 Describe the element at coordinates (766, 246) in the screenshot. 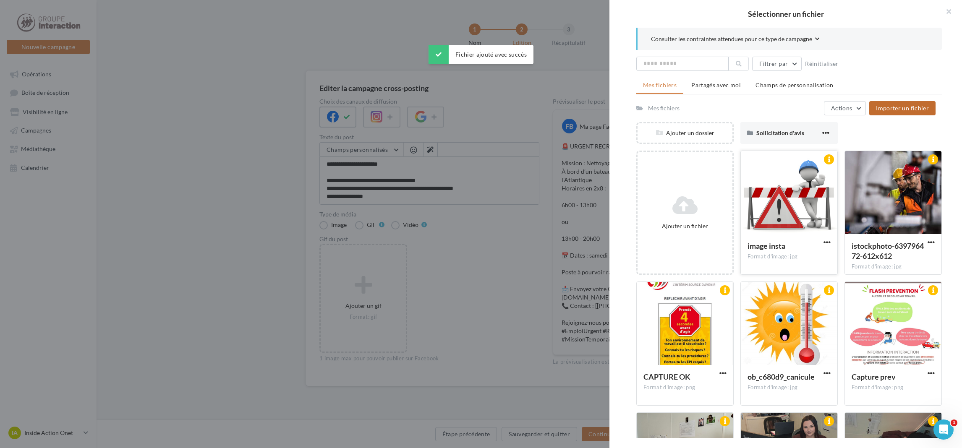

I see `span: image insta` at that location.